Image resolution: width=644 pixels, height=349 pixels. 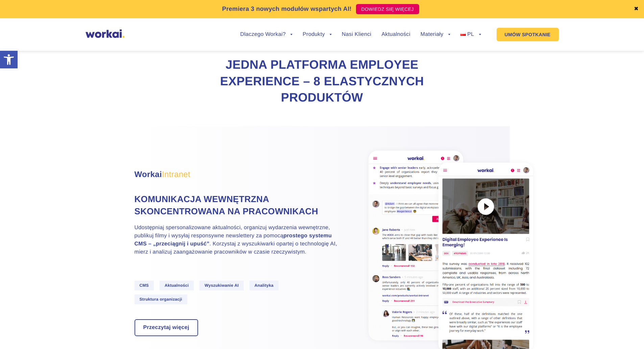 I want to click on p: Udostępniaj spersonalizowane aktualności, organizuj wydarzenia wewnętrzne, publikuj filmy i wysył..., so click(x=236, y=240).